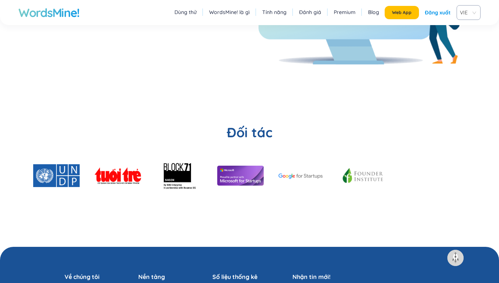 The width and height of the screenshot is (499, 283). What do you see at coordinates (241, 176) in the screenshot?
I see `img: Microsoft` at bounding box center [241, 176].